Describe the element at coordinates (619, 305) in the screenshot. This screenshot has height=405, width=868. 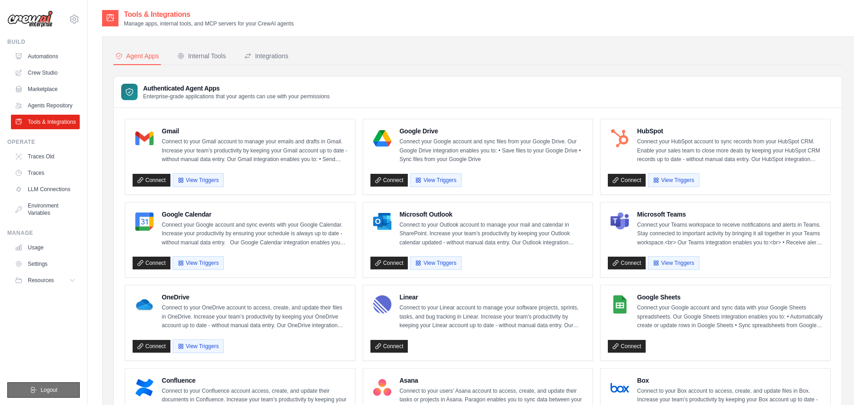
I see `img: Google Sheets Logo` at that location.